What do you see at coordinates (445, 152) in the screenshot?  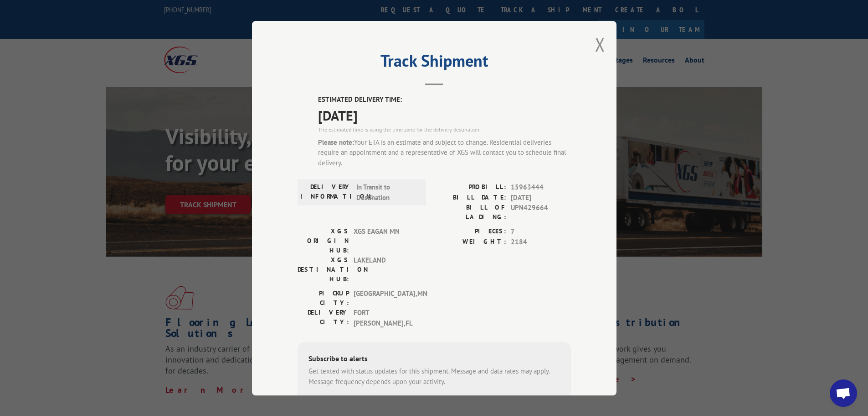 I see `div: Your ETA is an estimate and subject to change. Residential deliveries require an appointment and ...` at bounding box center [445, 152].